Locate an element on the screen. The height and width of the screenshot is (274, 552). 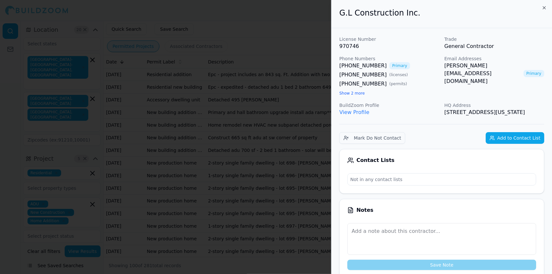
p: 970746 is located at coordinates (389, 46).